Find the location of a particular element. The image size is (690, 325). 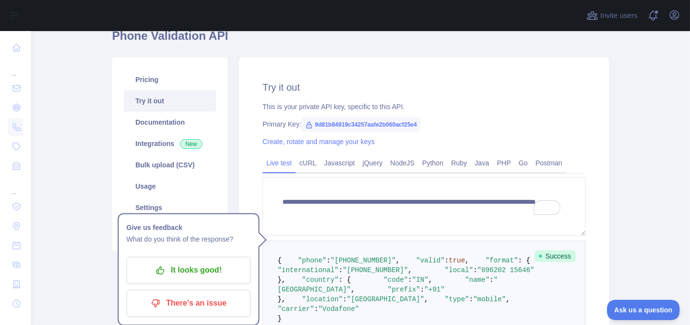

h2: Try it out is located at coordinates (424, 87).